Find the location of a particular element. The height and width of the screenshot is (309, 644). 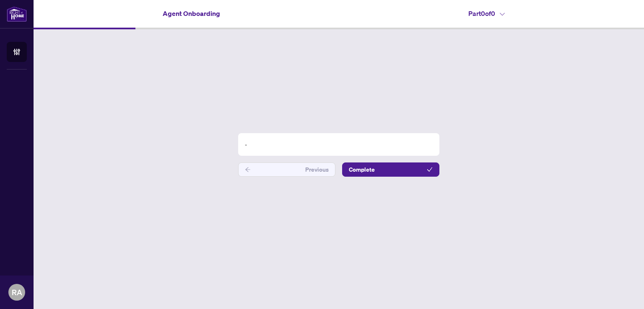

span: check is located at coordinates (430, 170).